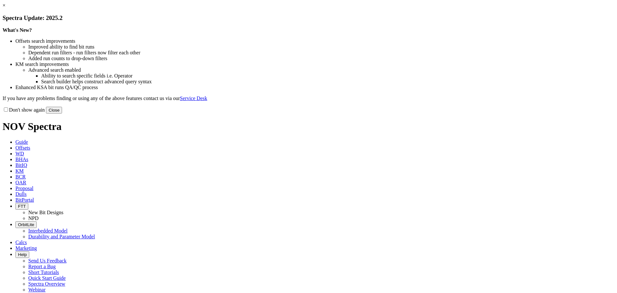 This screenshot has width=617, height=293. I want to click on span: Help, so click(22, 254).